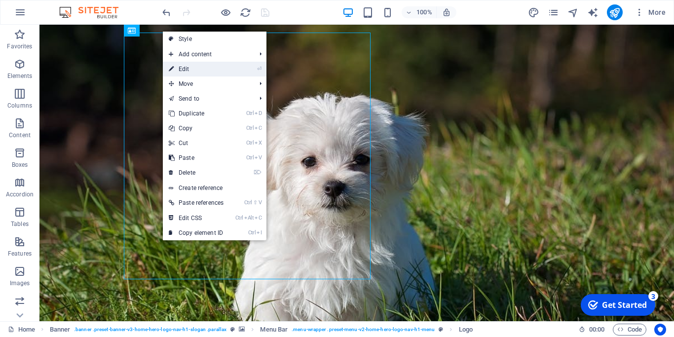 The image size is (674, 337). Describe the element at coordinates (245, 12) in the screenshot. I see `button: reload` at that location.